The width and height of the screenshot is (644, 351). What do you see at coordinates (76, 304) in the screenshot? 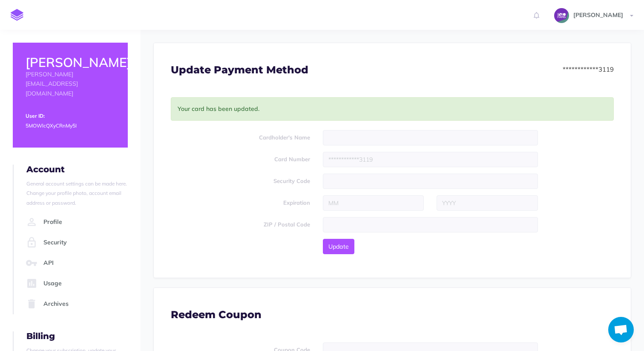
I see `a: Archives` at bounding box center [76, 304].